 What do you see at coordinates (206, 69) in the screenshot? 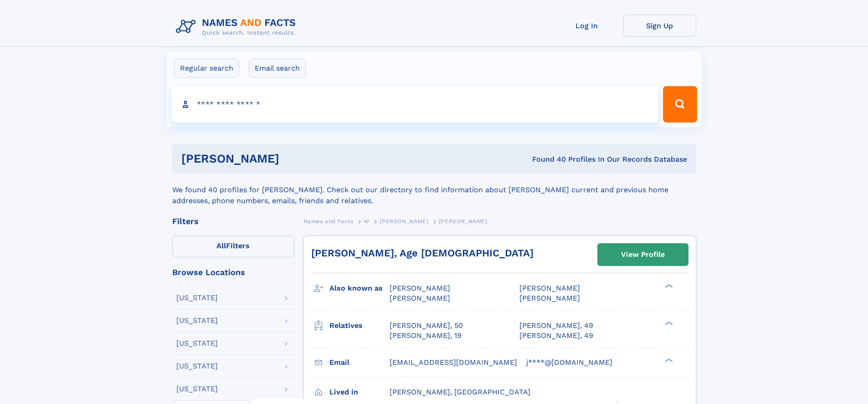
I see `label: Regular search` at bounding box center [206, 69].